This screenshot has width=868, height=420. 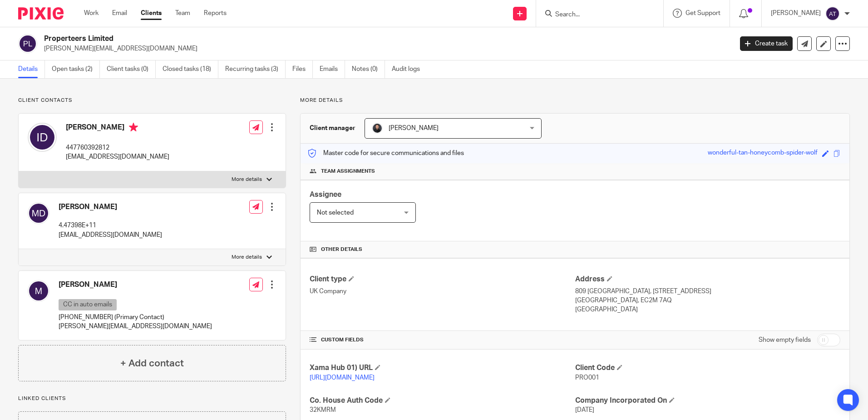 What do you see at coordinates (332, 69) in the screenshot?
I see `a: Emails` at bounding box center [332, 69].